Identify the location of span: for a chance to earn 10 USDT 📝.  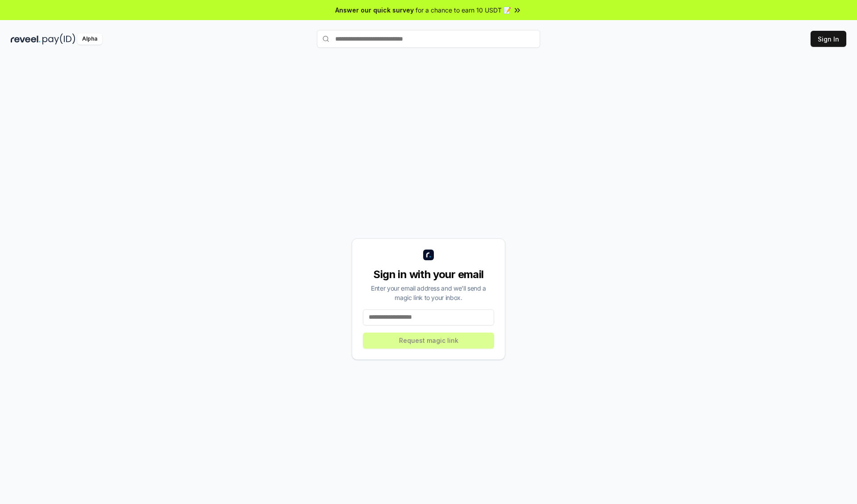
(463, 10).